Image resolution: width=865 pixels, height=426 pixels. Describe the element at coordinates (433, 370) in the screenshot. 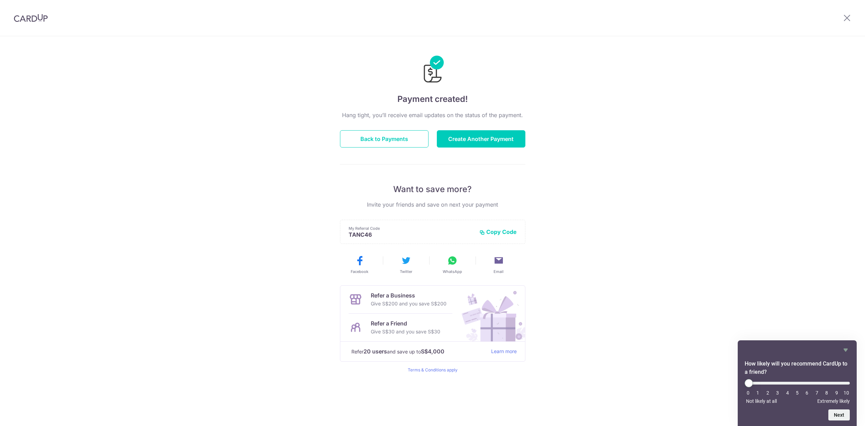

I see `a: Terms & Conditions apply` at that location.